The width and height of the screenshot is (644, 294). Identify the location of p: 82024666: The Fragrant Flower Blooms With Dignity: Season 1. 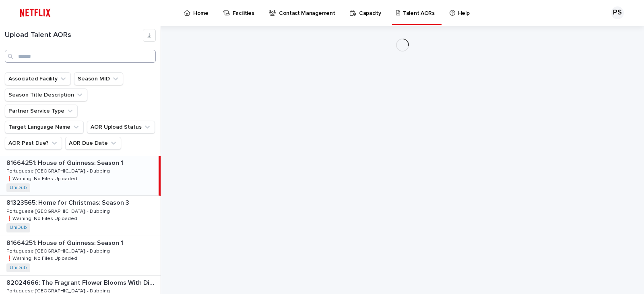
(82, 281).